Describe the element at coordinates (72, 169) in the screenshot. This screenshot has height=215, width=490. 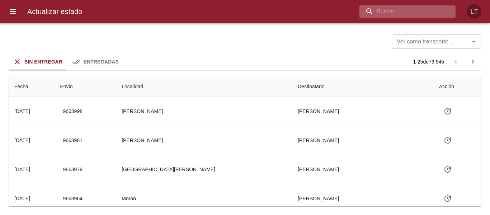
I see `span: 9663979` at that location.